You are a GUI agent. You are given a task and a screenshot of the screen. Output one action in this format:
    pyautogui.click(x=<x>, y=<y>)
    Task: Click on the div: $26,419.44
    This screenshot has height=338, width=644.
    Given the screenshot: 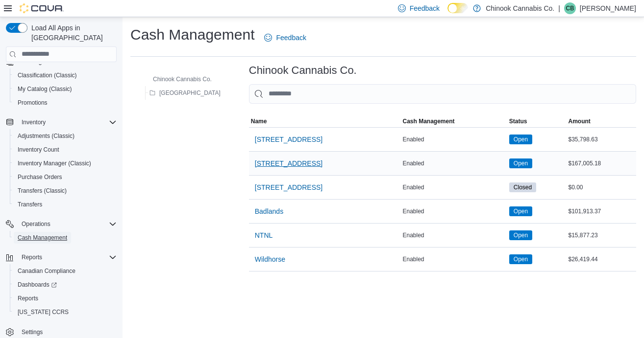 What is the action you would take?
    pyautogui.click(x=601, y=259)
    